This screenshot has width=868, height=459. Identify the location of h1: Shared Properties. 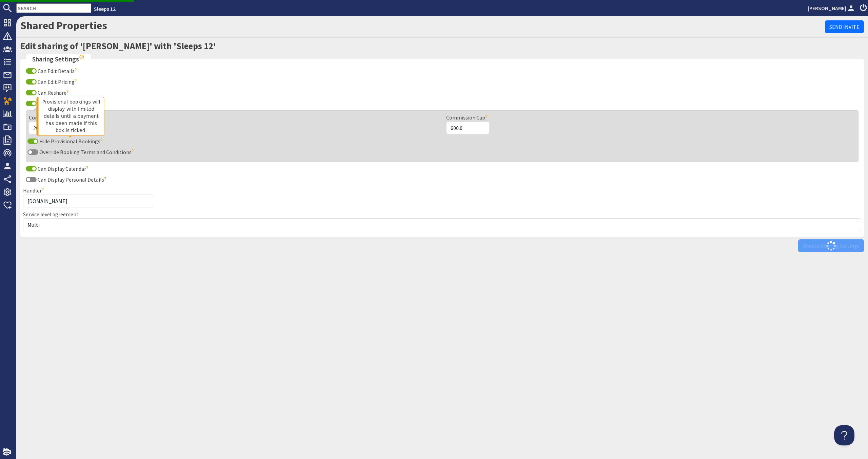
(423, 25).